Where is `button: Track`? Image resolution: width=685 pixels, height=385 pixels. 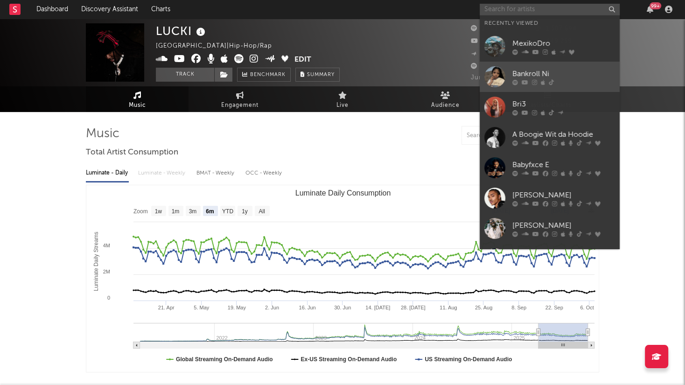
button: Track is located at coordinates (185, 75).